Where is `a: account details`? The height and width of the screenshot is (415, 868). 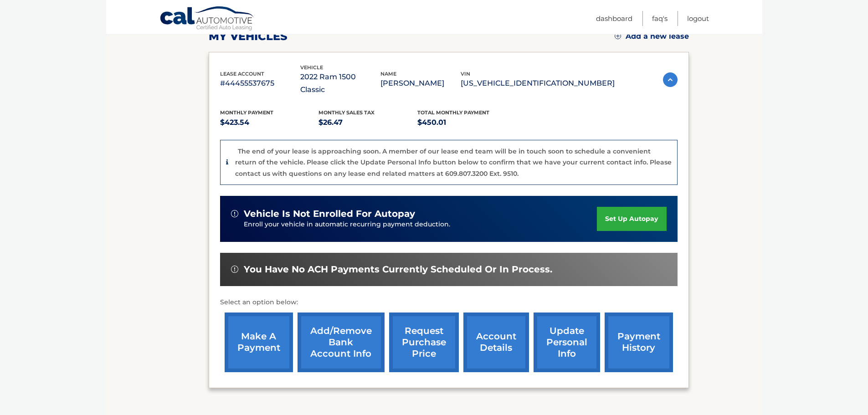
a: account details is located at coordinates (497, 342).